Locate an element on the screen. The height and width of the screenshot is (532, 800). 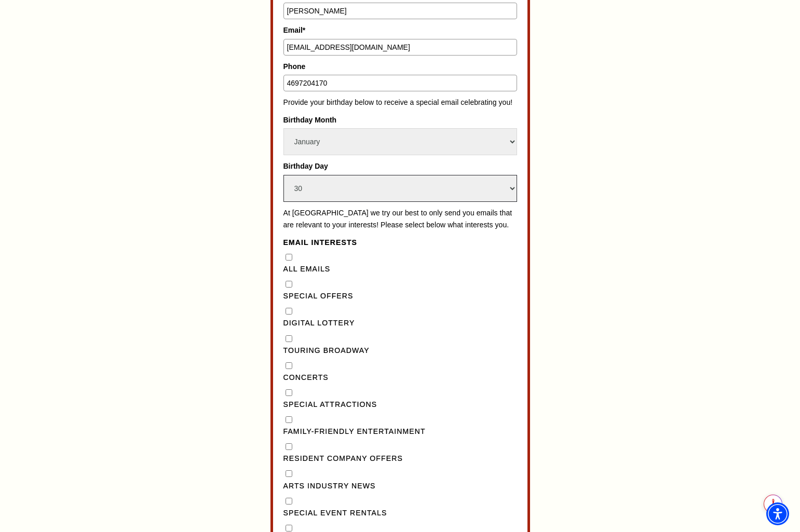
input: Type your phone number is located at coordinates (400, 83).